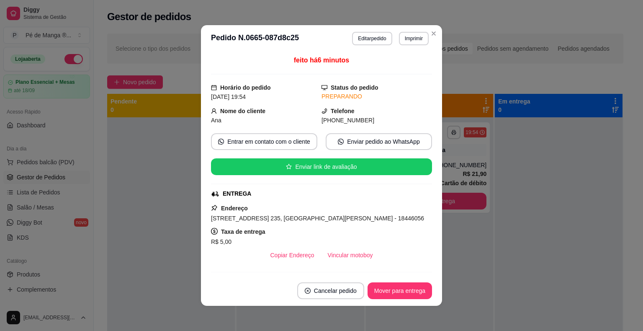 The image size is (643, 331). What do you see at coordinates (379, 141) in the screenshot?
I see `button: whats-appEnviar pedido ao WhatsApp` at bounding box center [379, 141].